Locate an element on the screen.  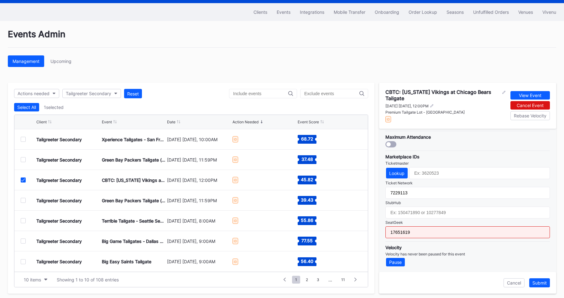
a: Venues is located at coordinates (525, 12).